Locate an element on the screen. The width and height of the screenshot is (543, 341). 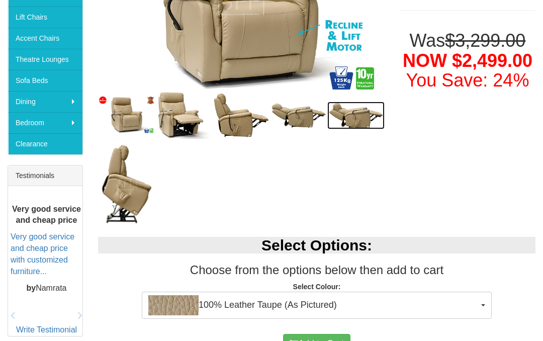
img: 100% Leather Taupe (As Pictured) is located at coordinates (174, 305).